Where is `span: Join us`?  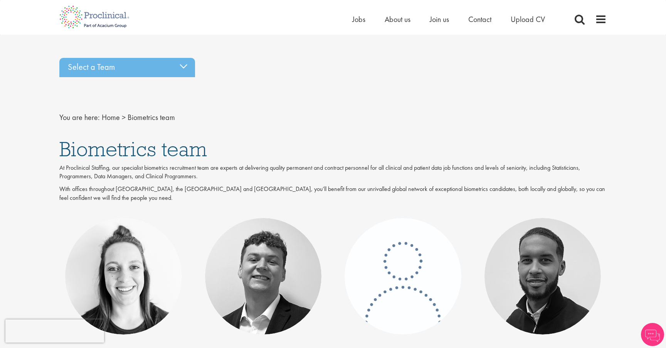
span: Join us is located at coordinates (439, 19).